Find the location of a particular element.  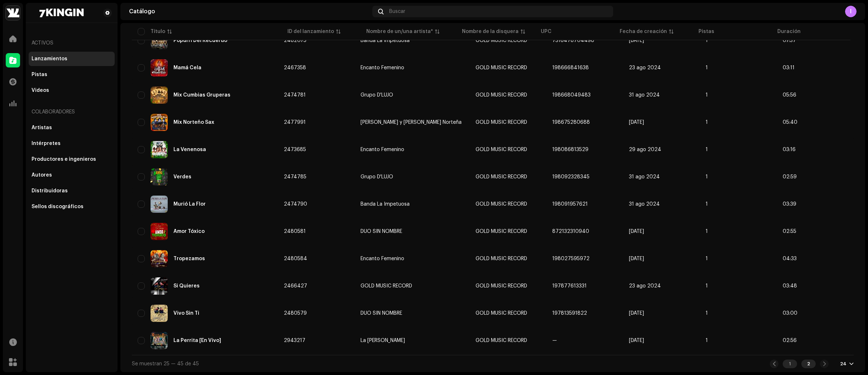

span: 11 jul 2025 is located at coordinates (637, 340).